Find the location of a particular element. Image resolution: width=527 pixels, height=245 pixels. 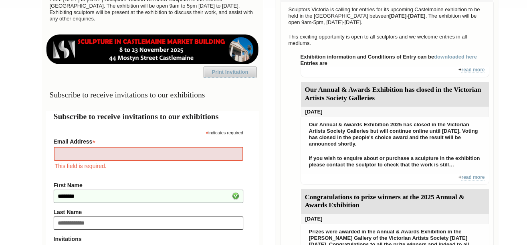

label: Last Name is located at coordinates (148, 212).